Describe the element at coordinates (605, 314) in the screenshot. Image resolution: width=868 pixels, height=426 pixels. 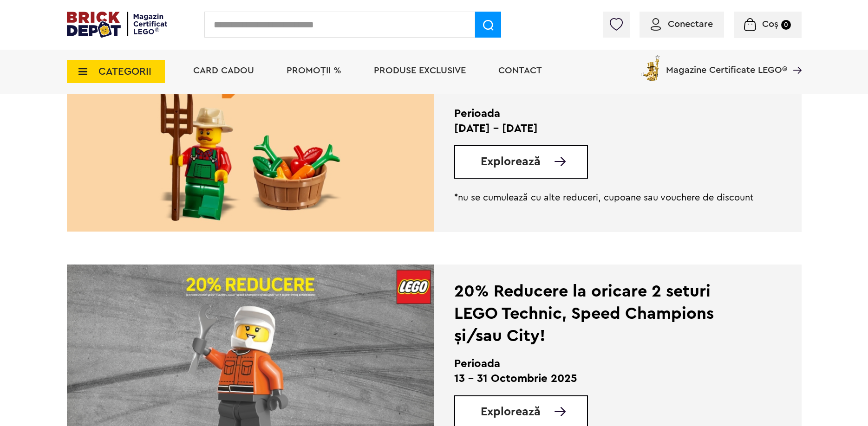
I see `div: 20% Reducere la oricare 2 seturi LEGO Technic, Speed Champions și/sau City!` at that location.